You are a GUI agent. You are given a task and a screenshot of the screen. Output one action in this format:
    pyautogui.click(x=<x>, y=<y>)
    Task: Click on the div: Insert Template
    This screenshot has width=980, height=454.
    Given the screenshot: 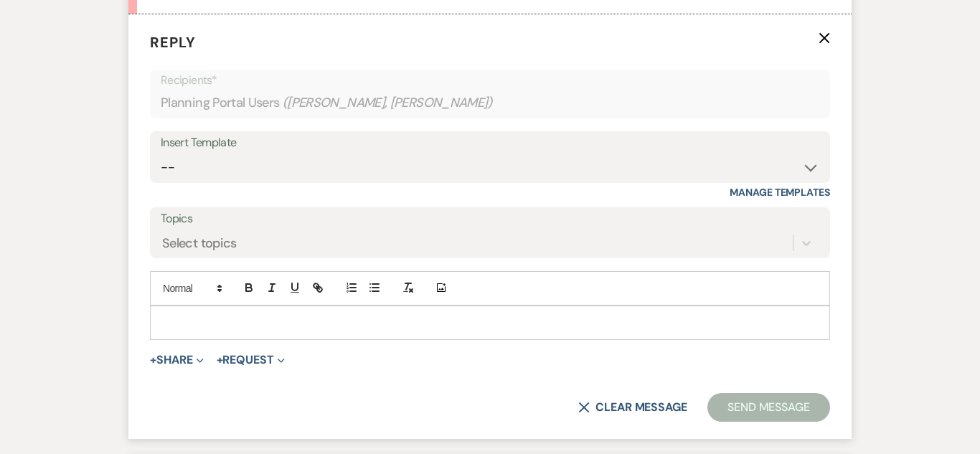 What is the action you would take?
    pyautogui.click(x=490, y=143)
    